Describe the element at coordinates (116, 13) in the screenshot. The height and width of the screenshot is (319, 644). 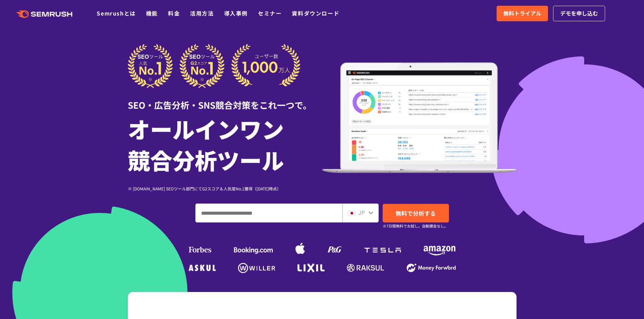
I see `a: Semrushとは` at that location.